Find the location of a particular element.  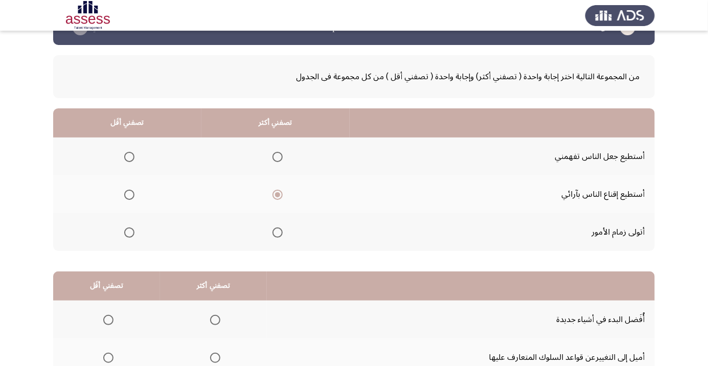

h3: Development Assessment is located at coordinates (354, 27).